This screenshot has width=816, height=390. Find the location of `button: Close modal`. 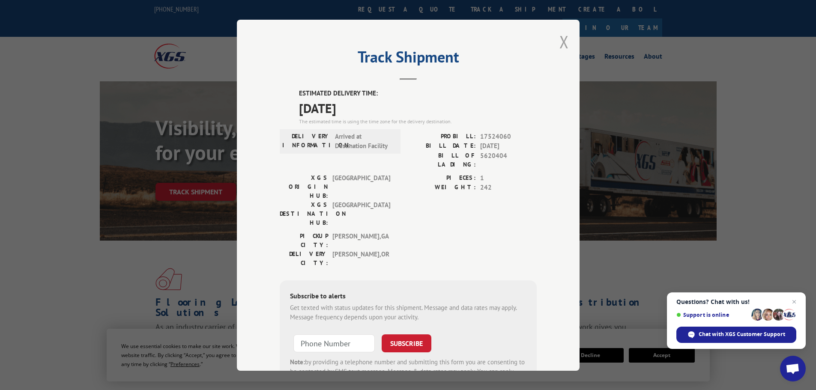

button: Close modal is located at coordinates (564, 42).